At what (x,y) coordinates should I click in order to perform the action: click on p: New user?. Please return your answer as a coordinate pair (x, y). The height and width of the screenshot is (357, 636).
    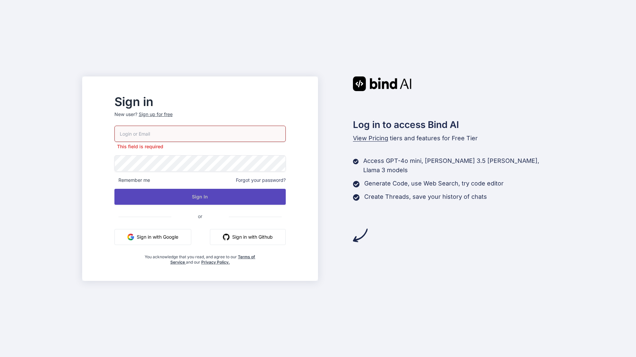
    Looking at the image, I should click on (200, 118).